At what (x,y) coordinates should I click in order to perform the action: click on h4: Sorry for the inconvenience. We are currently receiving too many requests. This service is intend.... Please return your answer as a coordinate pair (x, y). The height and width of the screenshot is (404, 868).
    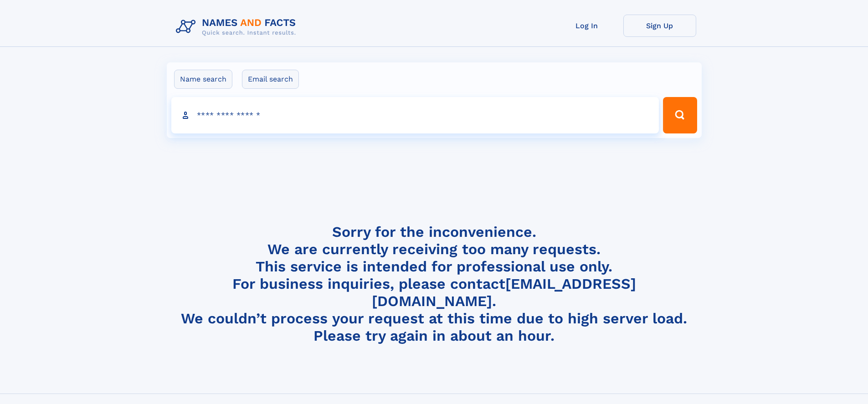
    Looking at the image, I should click on (434, 284).